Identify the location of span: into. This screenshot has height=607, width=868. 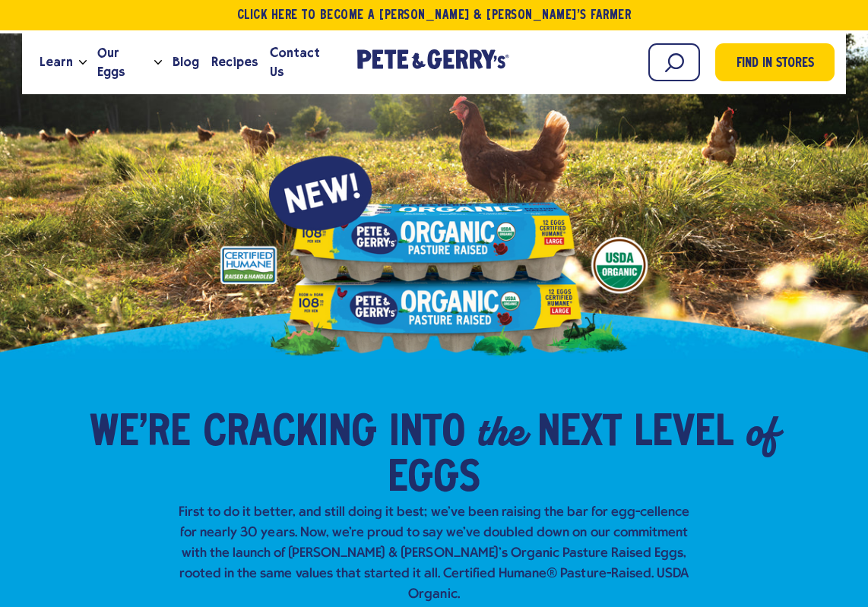
(427, 434).